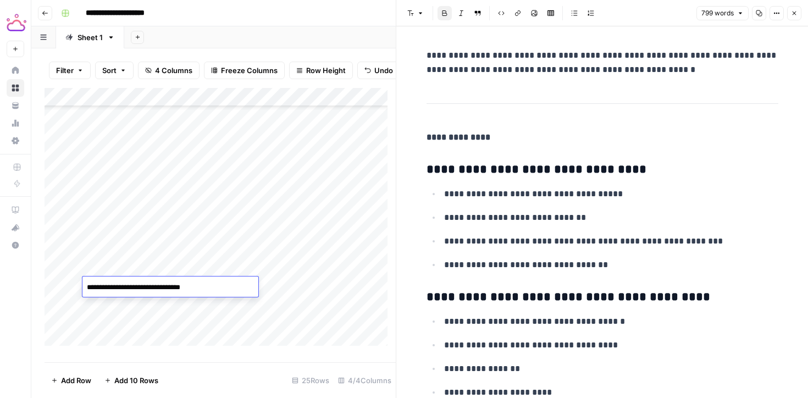  What do you see at coordinates (384, 70) in the screenshot?
I see `span: Undo` at bounding box center [384, 70].